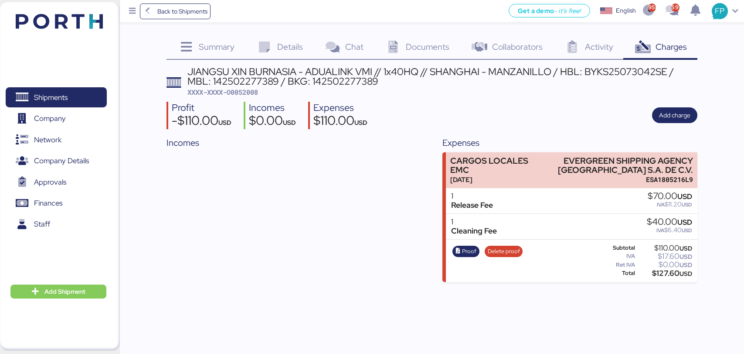  I want to click on button: Add charge, so click(675, 115).